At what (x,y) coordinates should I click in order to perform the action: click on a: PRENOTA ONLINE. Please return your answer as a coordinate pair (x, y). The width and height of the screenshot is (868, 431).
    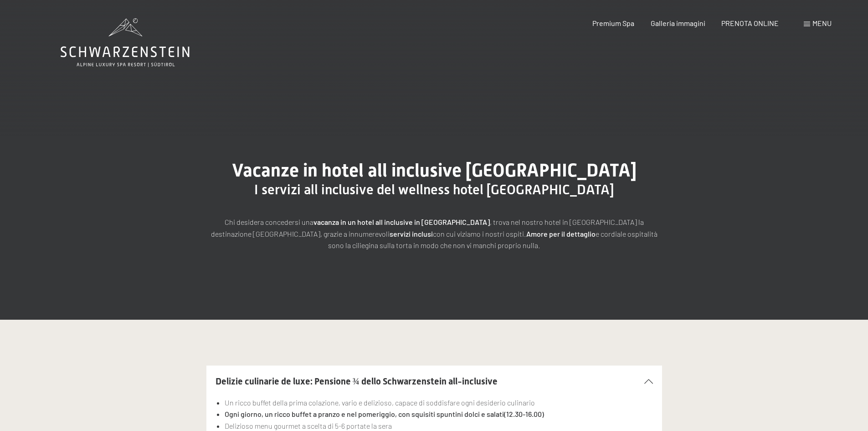
    Looking at the image, I should click on (750, 23).